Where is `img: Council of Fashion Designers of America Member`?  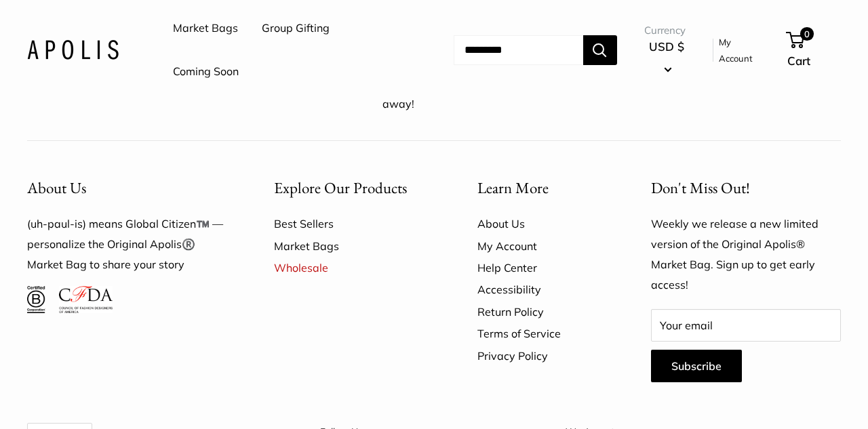 img: Council of Fashion Designers of America Member is located at coordinates (86, 299).